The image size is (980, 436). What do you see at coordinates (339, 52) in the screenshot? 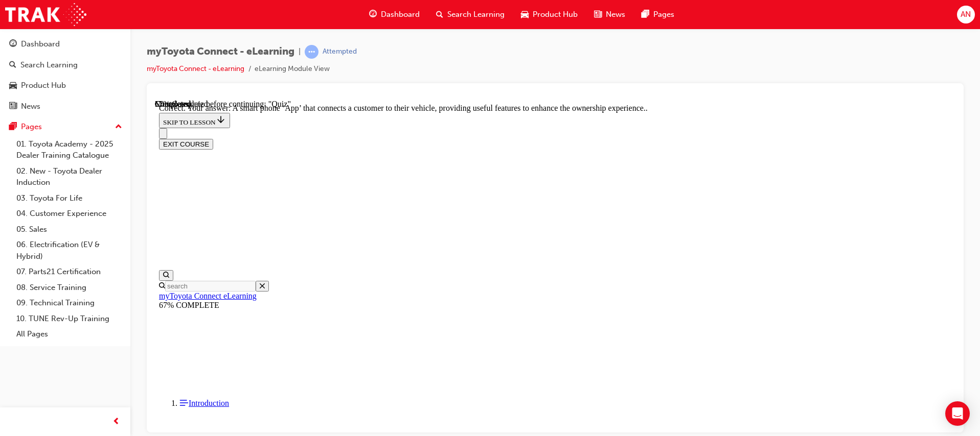
I see `div: Attempted` at bounding box center [339, 52].